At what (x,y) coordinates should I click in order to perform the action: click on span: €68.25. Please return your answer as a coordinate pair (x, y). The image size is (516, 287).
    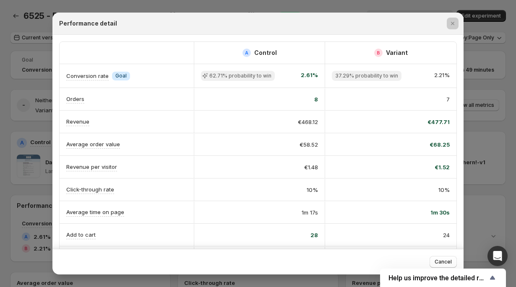
    Looking at the image, I should click on (439, 145).